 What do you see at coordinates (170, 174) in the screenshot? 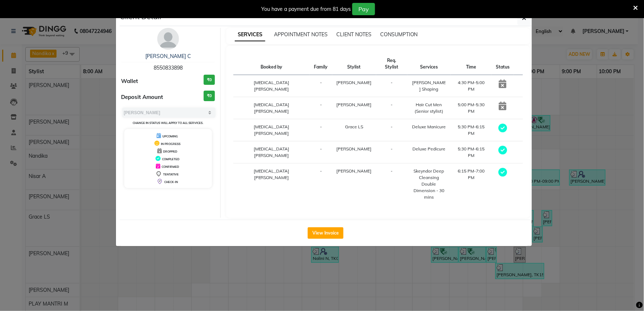
I see `span: TENTATIVE` at bounding box center [170, 174].